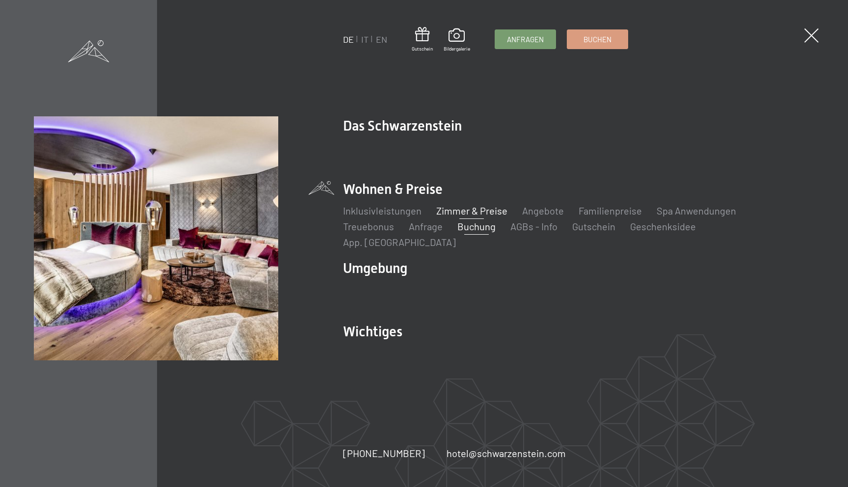 Image resolution: width=848 pixels, height=487 pixels. What do you see at coordinates (348, 39) in the screenshot?
I see `a: DE` at bounding box center [348, 39].